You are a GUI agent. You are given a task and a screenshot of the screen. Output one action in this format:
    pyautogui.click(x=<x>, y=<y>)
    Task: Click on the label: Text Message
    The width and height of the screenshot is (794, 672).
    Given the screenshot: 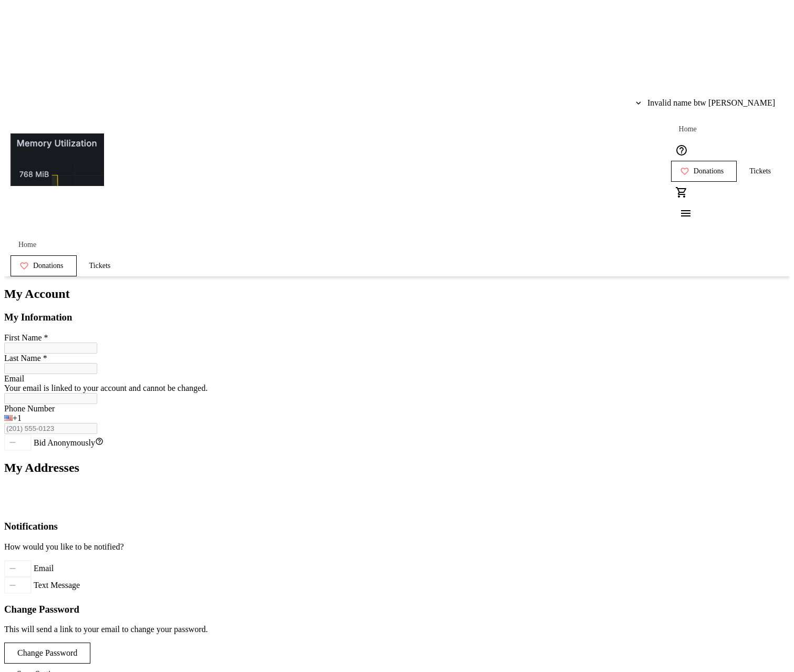 What is the action you would take?
    pyautogui.click(x=55, y=585)
    